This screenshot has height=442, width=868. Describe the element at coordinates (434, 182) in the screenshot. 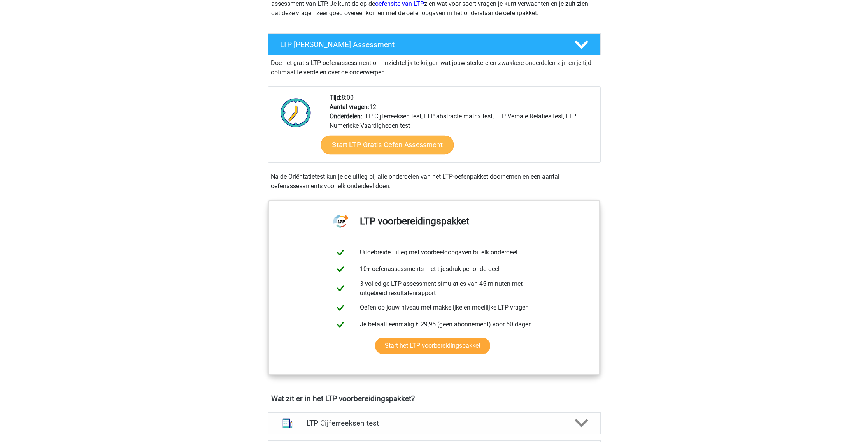

I see `div: Na de Oriëntatietest kun je de uitleg bij alle onderdelen van het LTP-oefenpakket doornemen en ee...` at that location.